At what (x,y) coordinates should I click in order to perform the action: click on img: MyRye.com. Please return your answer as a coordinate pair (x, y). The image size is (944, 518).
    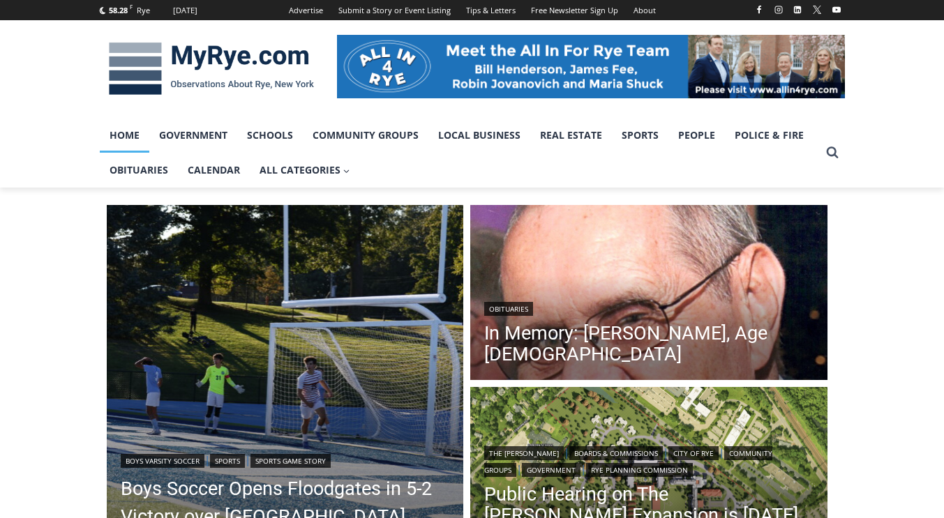
    Looking at the image, I should click on (211, 69).